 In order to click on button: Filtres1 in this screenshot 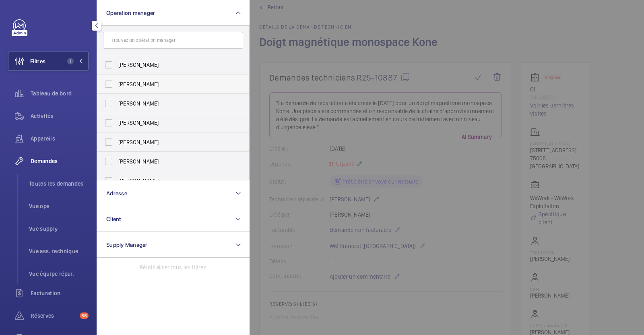, I will do `click(49, 61)`.